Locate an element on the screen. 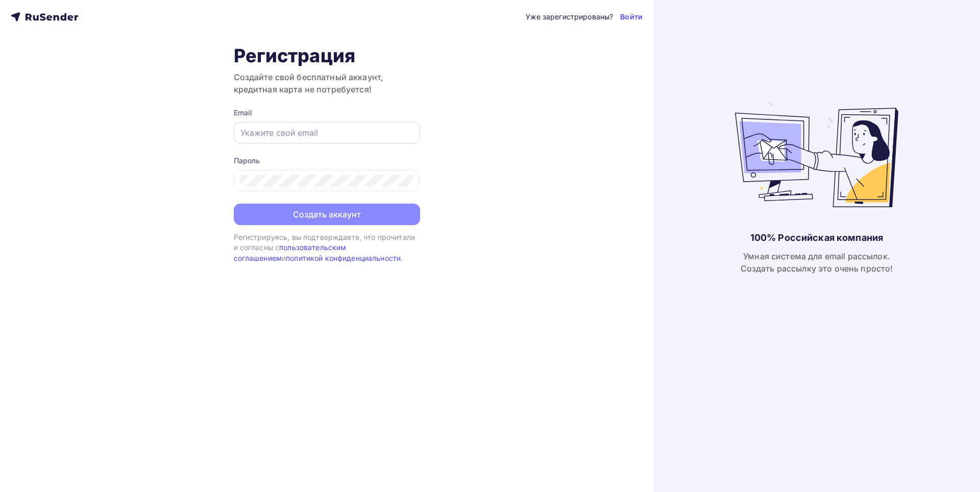 This screenshot has height=492, width=980. div: 100% Российская компания is located at coordinates (817, 238).